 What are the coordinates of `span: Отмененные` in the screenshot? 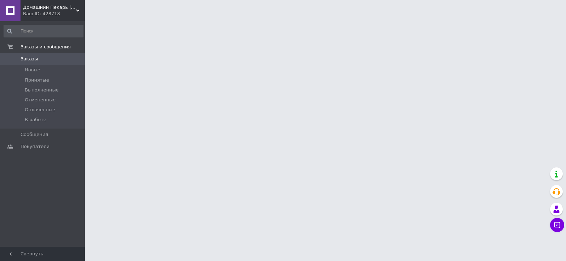 It's located at (40, 100).